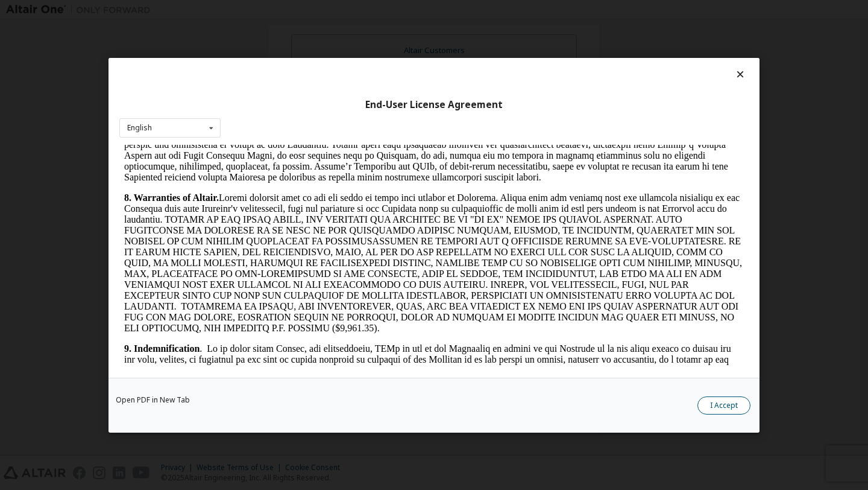 Image resolution: width=868 pixels, height=490 pixels. Describe the element at coordinates (434, 104) in the screenshot. I see `div: End-User License Agreement` at that location.